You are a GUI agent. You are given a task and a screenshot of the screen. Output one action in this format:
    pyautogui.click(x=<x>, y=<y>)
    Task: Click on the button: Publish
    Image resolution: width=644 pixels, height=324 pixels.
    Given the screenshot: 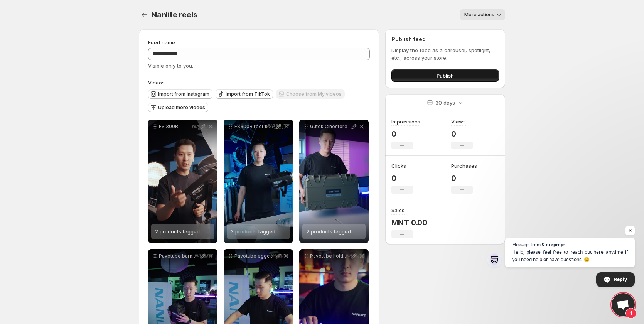 What is the action you would take?
    pyautogui.click(x=445, y=76)
    